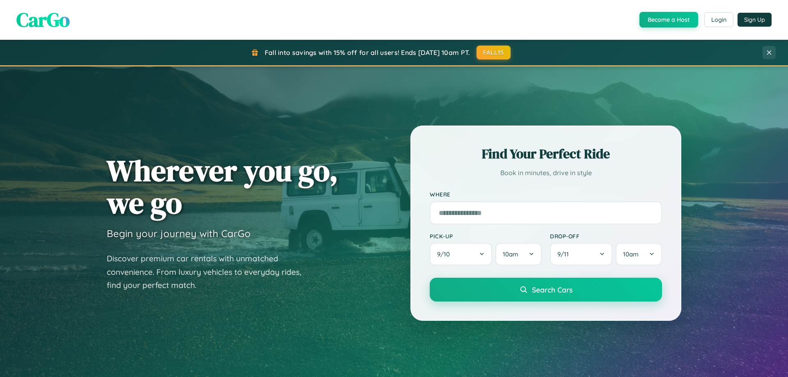 The height and width of the screenshot is (377, 788). Describe the element at coordinates (486, 236) in the screenshot. I see `label: Pick-up` at that location.